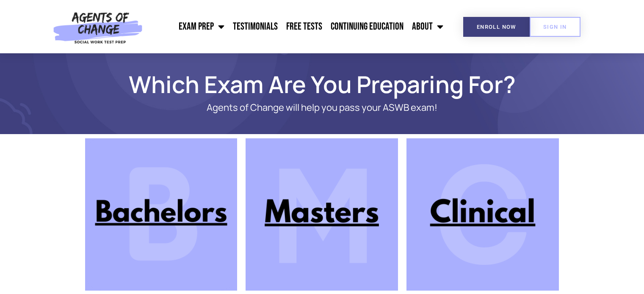  I want to click on h1: Which Exam Are You Preparing For?, so click(322, 85).